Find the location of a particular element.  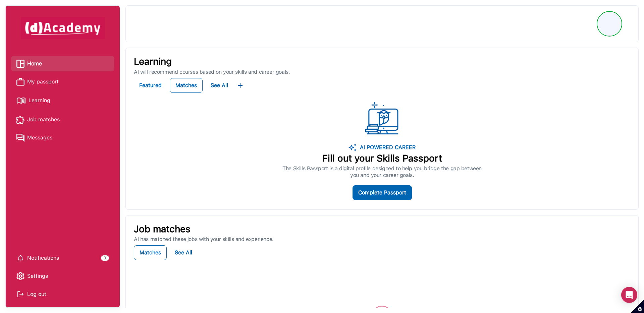

img: Messages icon is located at coordinates (20, 138).